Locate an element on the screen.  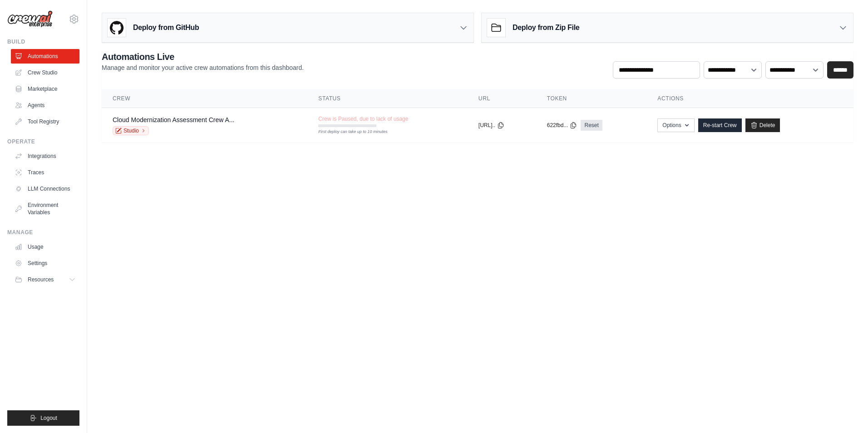
a: Re-start Crew is located at coordinates (720, 125).